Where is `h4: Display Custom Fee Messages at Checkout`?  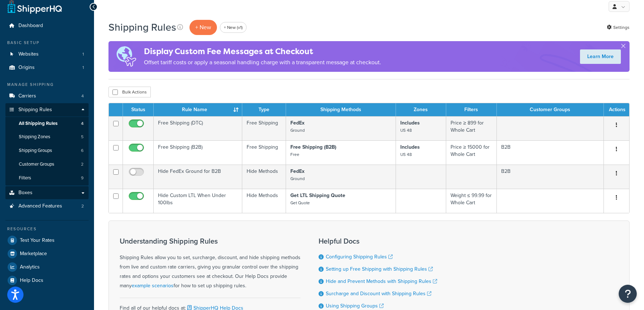 h4: Display Custom Fee Messages at Checkout is located at coordinates (263, 51).